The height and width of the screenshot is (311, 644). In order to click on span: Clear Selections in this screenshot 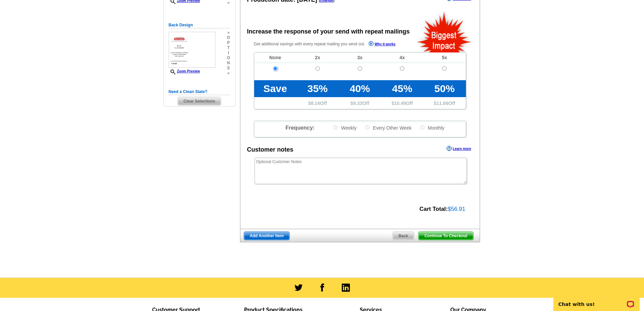, I will do `click(199, 101)`.